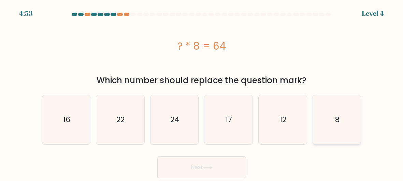 This screenshot has width=403, height=181. I want to click on text: 12, so click(283, 119).